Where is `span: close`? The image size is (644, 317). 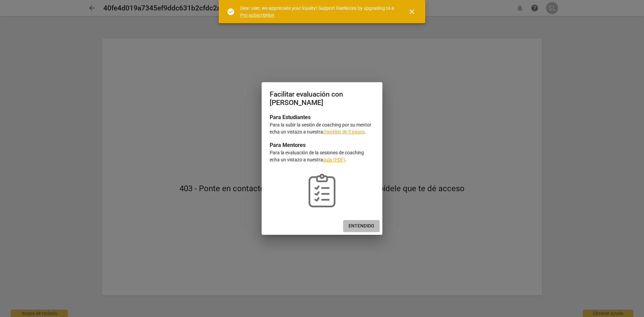 span: close is located at coordinates (412, 12).